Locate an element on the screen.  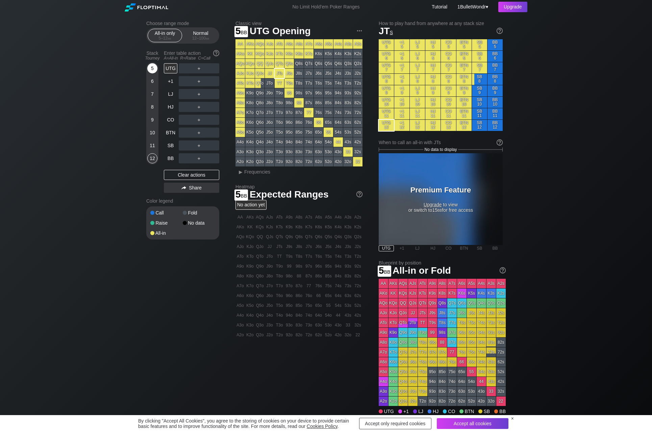
div: BB 5 is located at coordinates (495, 45).